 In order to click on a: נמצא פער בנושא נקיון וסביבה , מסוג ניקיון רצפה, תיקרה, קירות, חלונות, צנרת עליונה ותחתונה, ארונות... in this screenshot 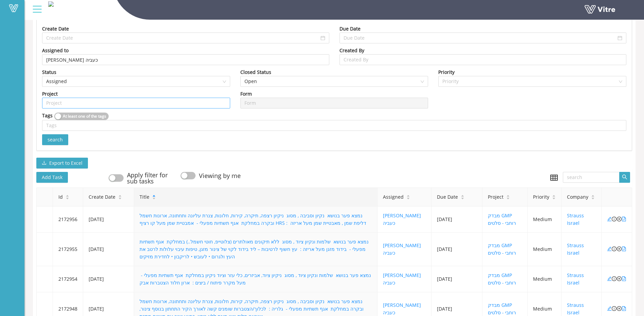, I will do `click(253, 219)`.